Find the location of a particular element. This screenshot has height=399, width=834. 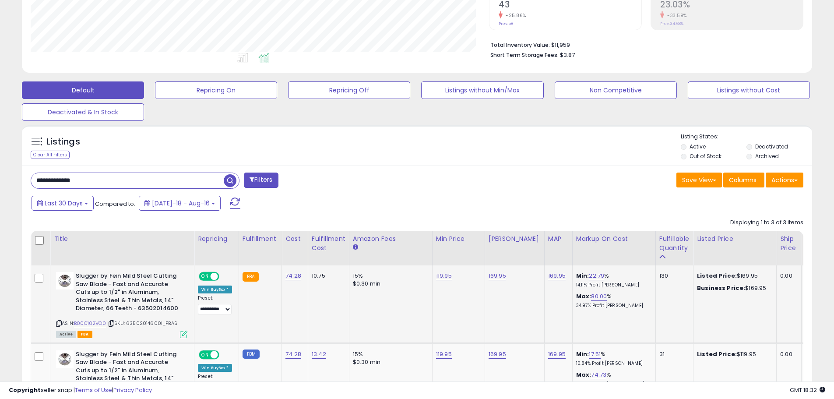

b: Min: is located at coordinates (583, 354).